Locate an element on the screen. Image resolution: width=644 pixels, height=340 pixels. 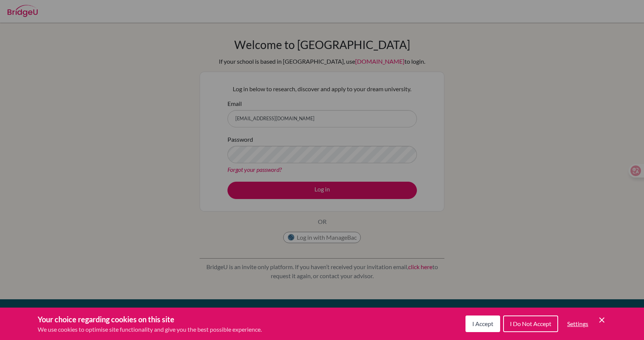
p: We use cookies to optimise site functionality and give you the best possible experience. is located at coordinates (150, 329).